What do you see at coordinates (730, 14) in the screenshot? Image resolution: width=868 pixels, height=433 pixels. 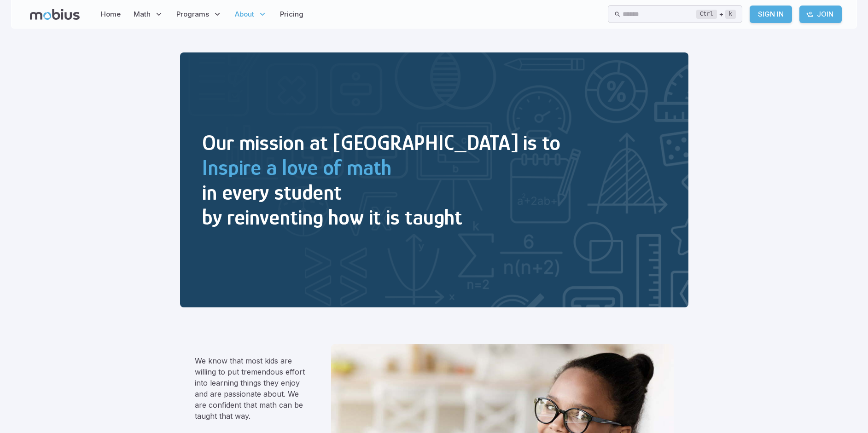 I see `kbd: k` at bounding box center [730, 14].